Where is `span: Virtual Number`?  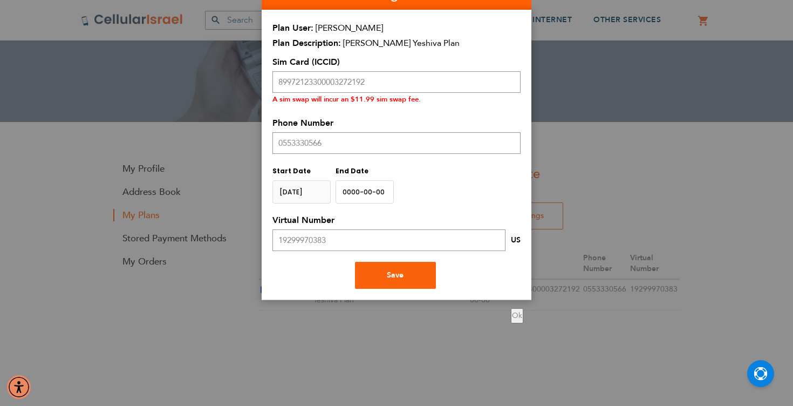
span: Virtual Number is located at coordinates (303, 220).